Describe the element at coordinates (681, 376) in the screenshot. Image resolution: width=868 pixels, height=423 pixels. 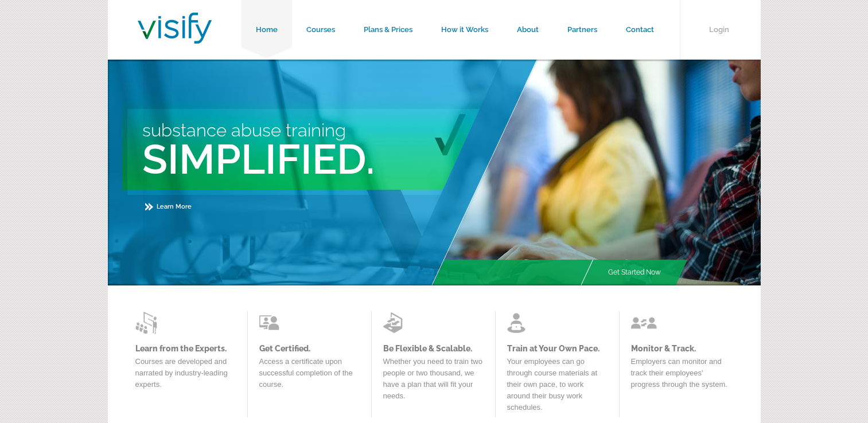
I see `p: Employers can monitor and track their employees' progress through the system.` at that location.